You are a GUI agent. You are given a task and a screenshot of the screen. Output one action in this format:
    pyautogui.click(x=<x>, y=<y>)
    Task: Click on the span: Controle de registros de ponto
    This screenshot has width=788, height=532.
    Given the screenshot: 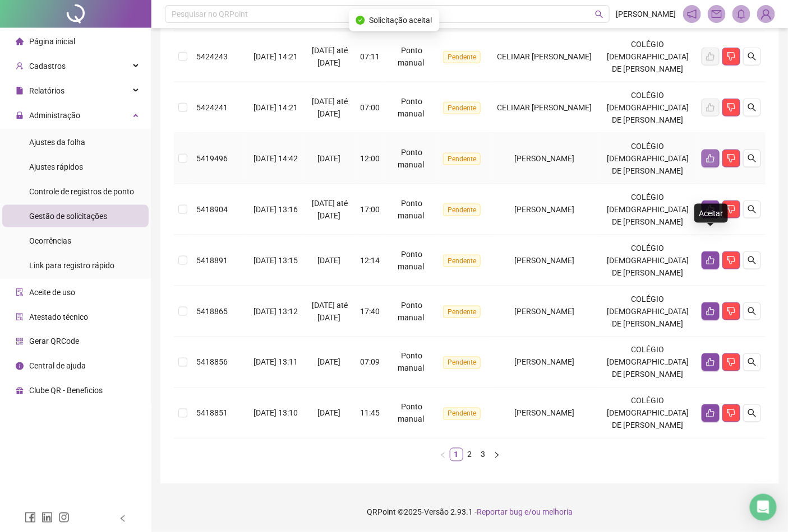 What is the action you would take?
    pyautogui.click(x=81, y=191)
    